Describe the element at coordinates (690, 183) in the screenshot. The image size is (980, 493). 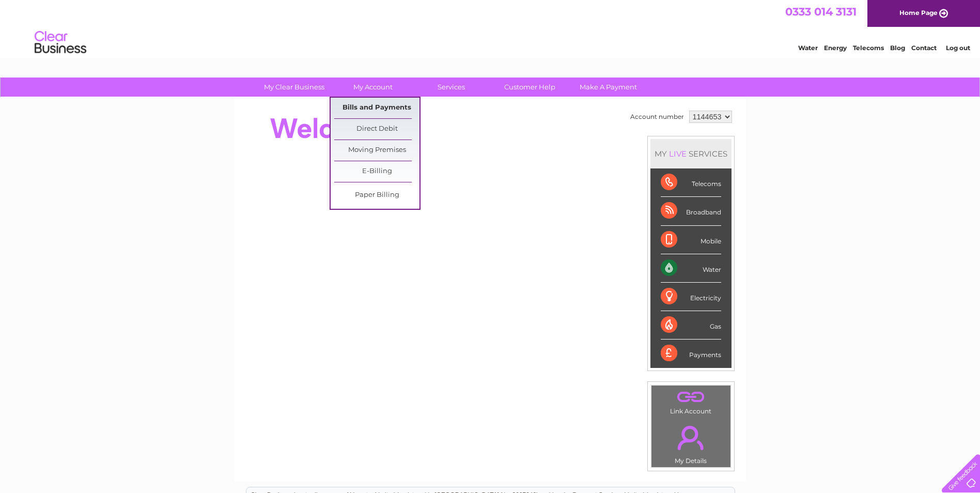
I see `div: Telecoms` at that location.